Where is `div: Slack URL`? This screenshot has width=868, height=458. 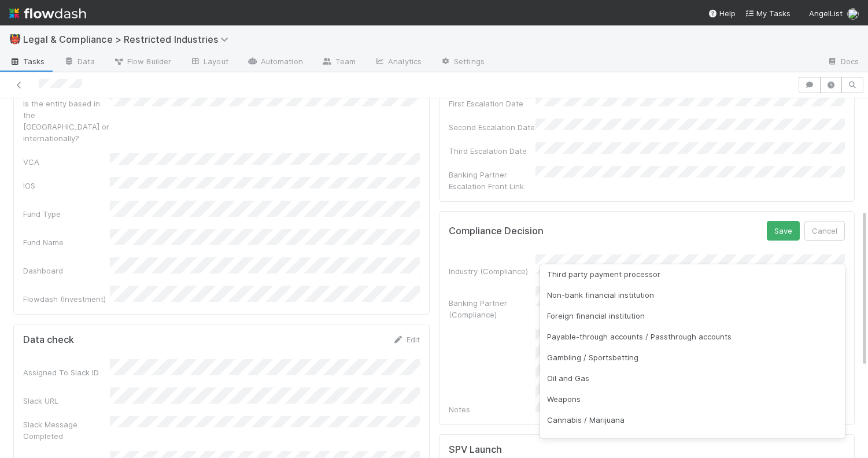 div: Slack URL is located at coordinates (67, 401).